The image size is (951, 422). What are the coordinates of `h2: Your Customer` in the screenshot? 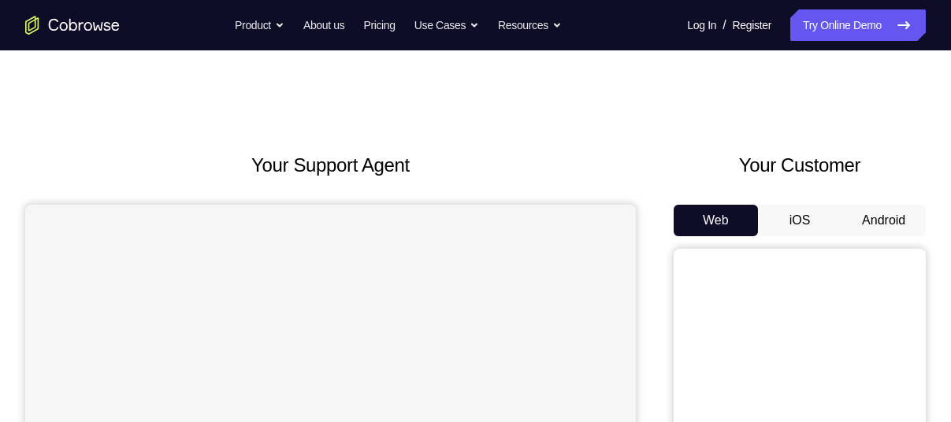 It's located at (799, 165).